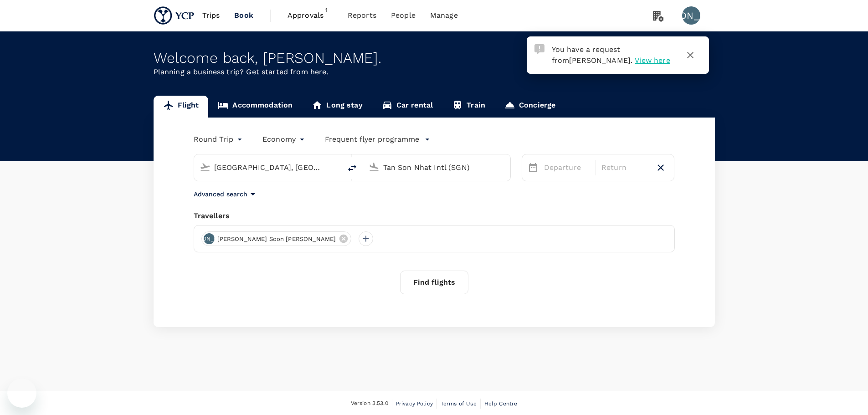 The image size is (868, 415). Describe the element at coordinates (284, 139) in the screenshot. I see `div: Economy` at that location.